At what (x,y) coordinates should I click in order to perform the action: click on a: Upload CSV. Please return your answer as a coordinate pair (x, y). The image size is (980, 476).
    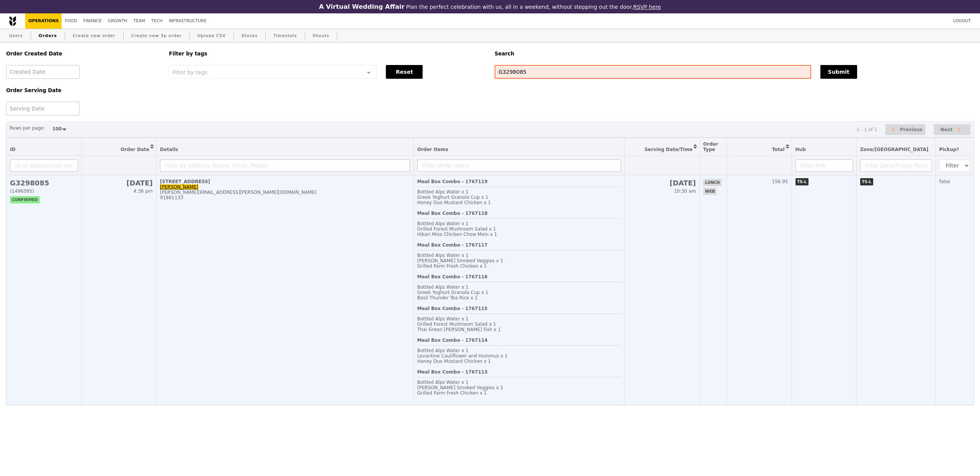
    Looking at the image, I should click on (212, 36).